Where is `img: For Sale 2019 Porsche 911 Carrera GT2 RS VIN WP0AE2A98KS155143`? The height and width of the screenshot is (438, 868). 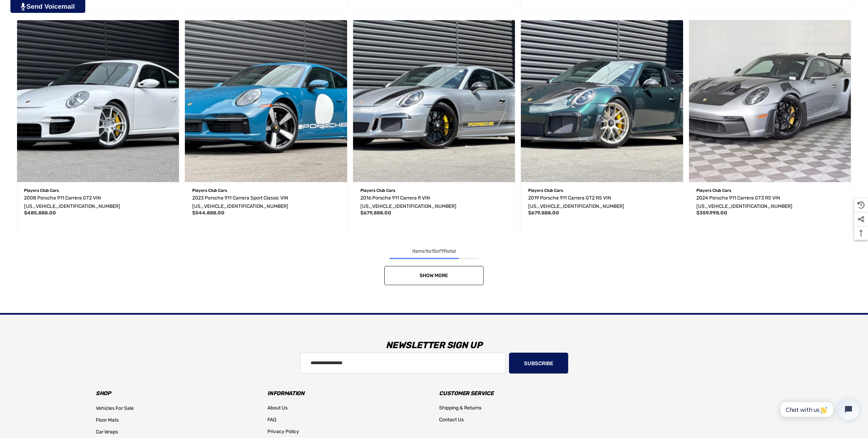 img: For Sale 2019 Porsche 911 Carrera GT2 RS VIN WP0AE2A98KS155143 is located at coordinates (602, 101).